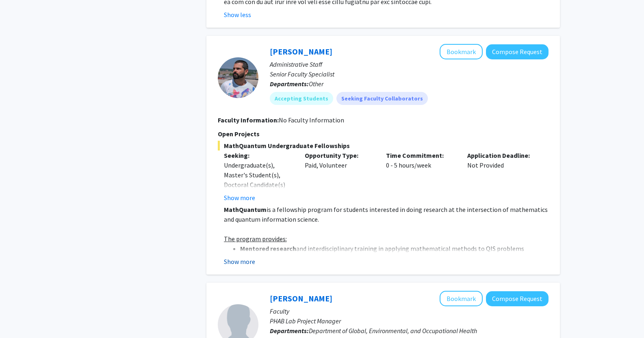 The width and height of the screenshot is (644, 338). What do you see at coordinates (339, 176) in the screenshot?
I see `div: Paid, Volunteer` at bounding box center [339, 176].